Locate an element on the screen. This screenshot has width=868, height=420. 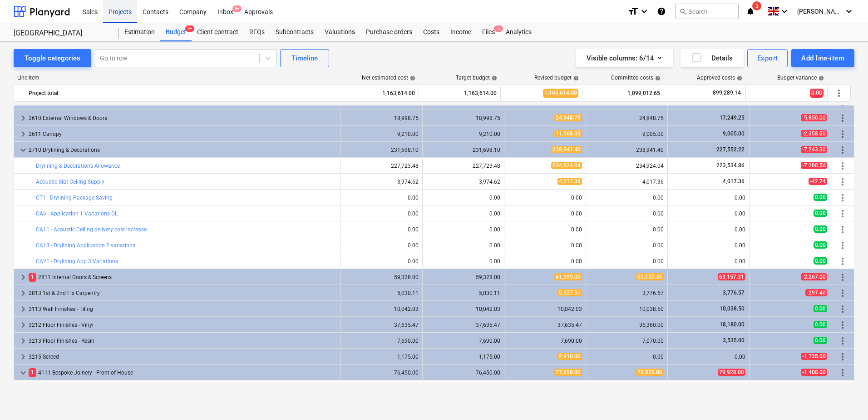
div: 234,924.04 is located at coordinates (627, 166).